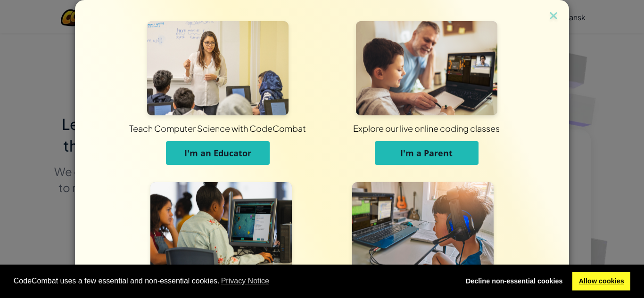 This screenshot has height=298, width=644. Describe the element at coordinates (427, 68) in the screenshot. I see `img: For Parents` at that location.